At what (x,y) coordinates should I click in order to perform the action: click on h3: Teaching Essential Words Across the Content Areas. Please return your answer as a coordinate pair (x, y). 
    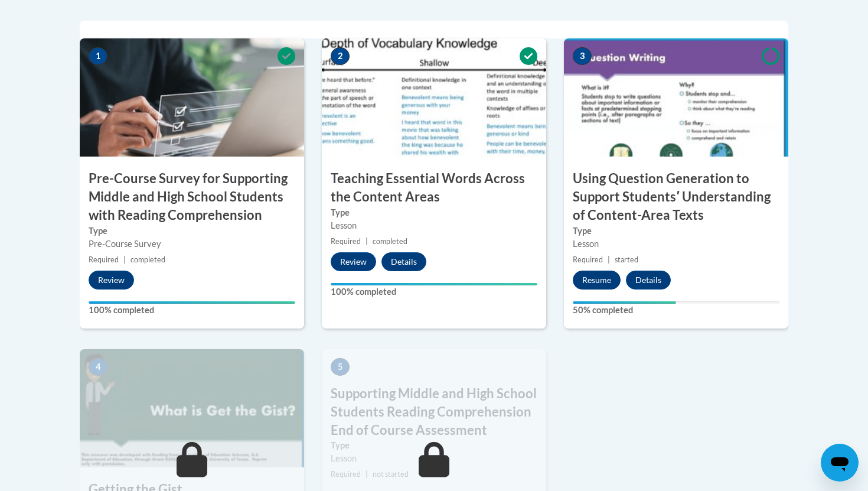
    Looking at the image, I should click on (434, 188).